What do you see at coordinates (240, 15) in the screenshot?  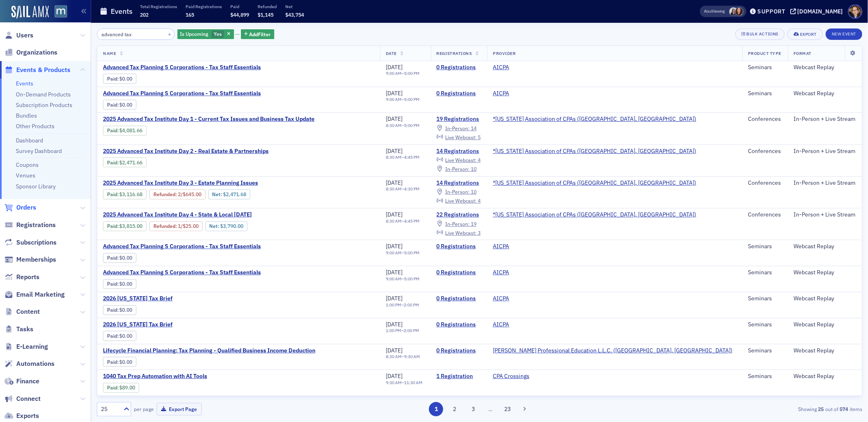 I see `span: $44,899` at bounding box center [240, 15].